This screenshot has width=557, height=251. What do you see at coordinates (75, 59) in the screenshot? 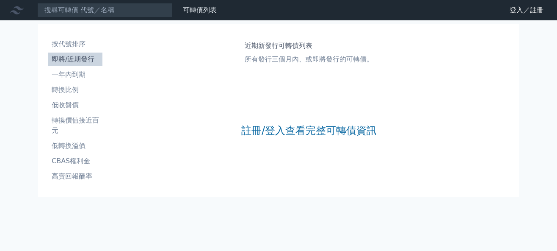
I see `a: 即將/近期發行` at bounding box center [75, 59].